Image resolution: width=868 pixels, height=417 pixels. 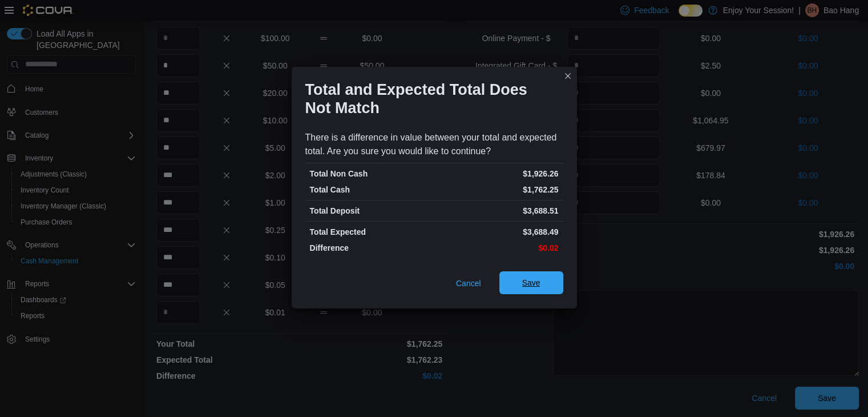 What do you see at coordinates (498, 211) in the screenshot?
I see `p: $3,688.51` at bounding box center [498, 211].